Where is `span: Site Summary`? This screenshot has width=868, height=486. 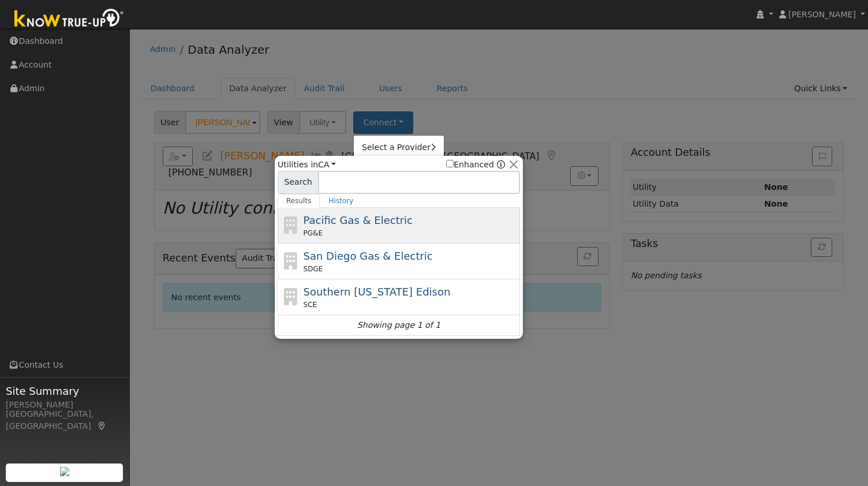 span: Site Summary is located at coordinates (65, 390).